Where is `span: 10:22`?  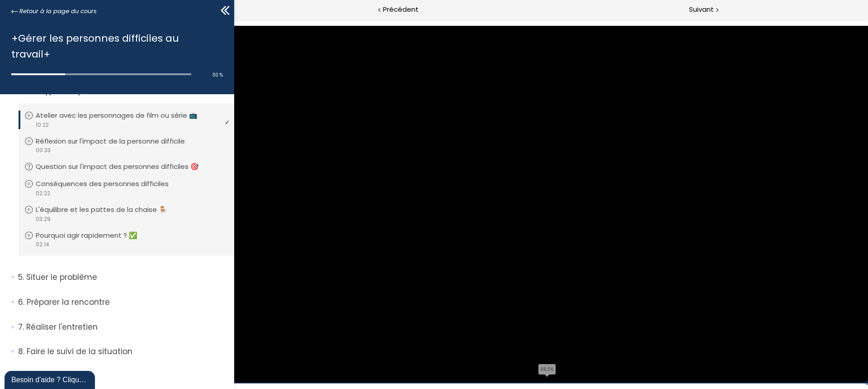
span: 10:22 is located at coordinates (42, 125).